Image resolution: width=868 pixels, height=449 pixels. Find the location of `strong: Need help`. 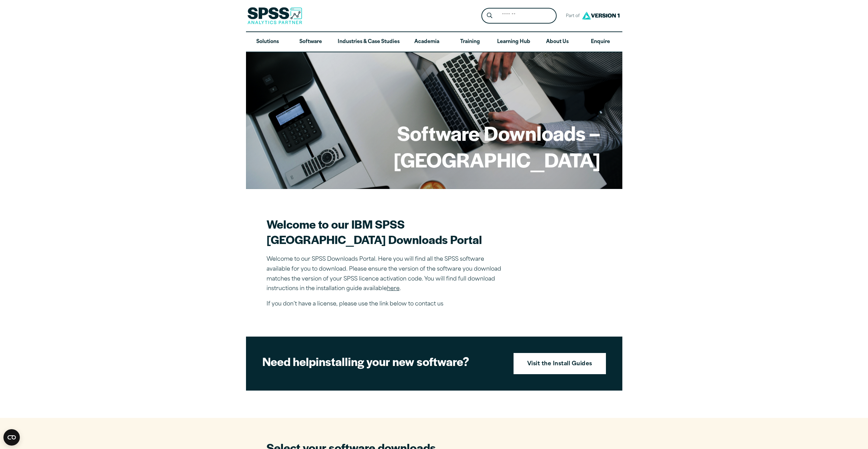

strong: Need help is located at coordinates (289, 361).